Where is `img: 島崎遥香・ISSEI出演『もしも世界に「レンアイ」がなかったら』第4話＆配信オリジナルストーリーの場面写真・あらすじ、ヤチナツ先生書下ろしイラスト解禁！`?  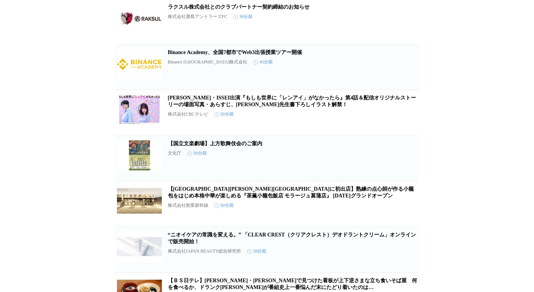
img: 島崎遥香・ISSEI出演『もしも世界に「レンアイ」がなかったら』第4話＆配信オリジナルストーリーの場面写真・あらすじ、ヤチナツ先生書下ろしイラスト解禁！ is located at coordinates (139, 109).